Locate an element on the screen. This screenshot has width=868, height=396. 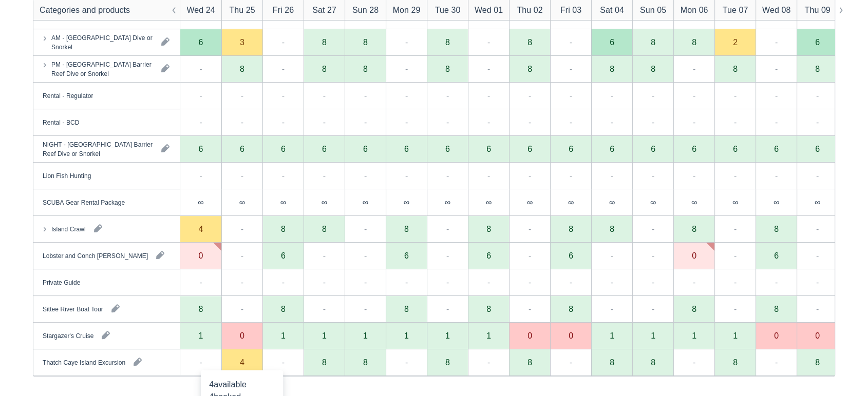
div: Categories and products is located at coordinates (85, 10).